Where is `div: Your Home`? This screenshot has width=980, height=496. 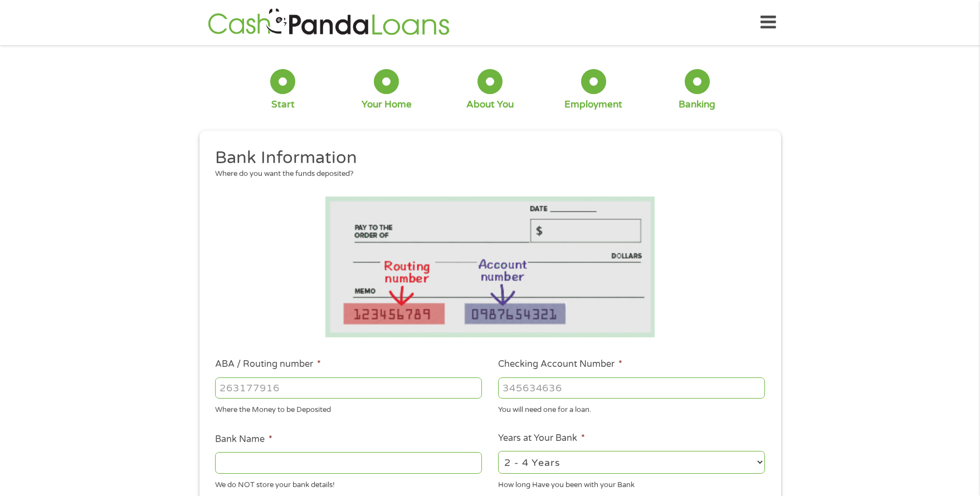 div: Your Home is located at coordinates (386, 105).